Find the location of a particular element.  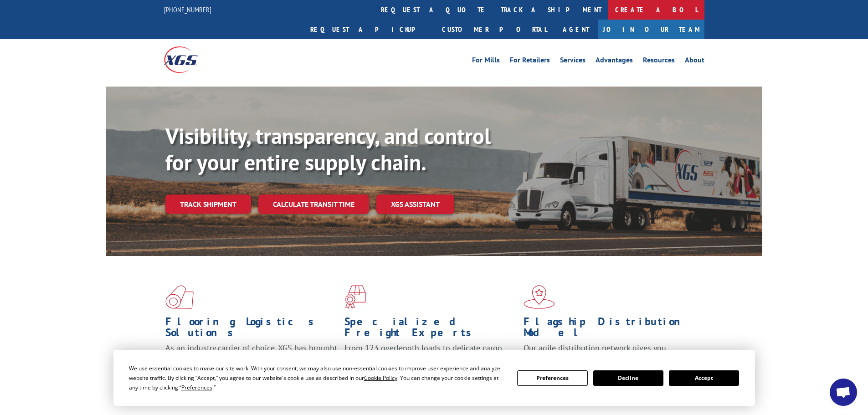

a: Resources is located at coordinates (659, 62).